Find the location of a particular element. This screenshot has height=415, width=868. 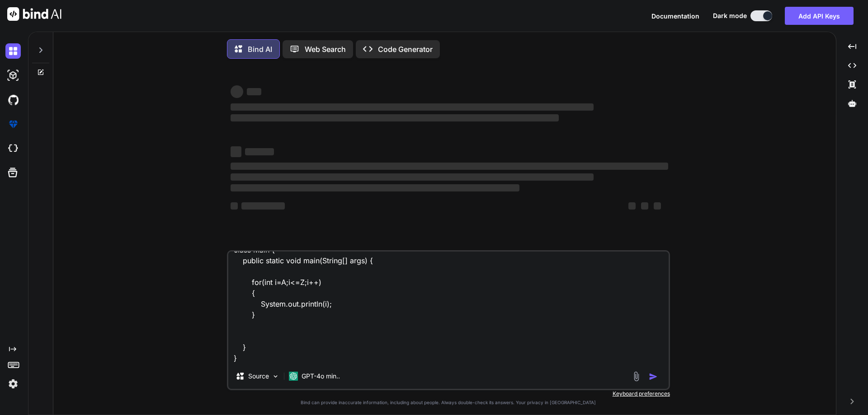

p: Source is located at coordinates (258, 376).